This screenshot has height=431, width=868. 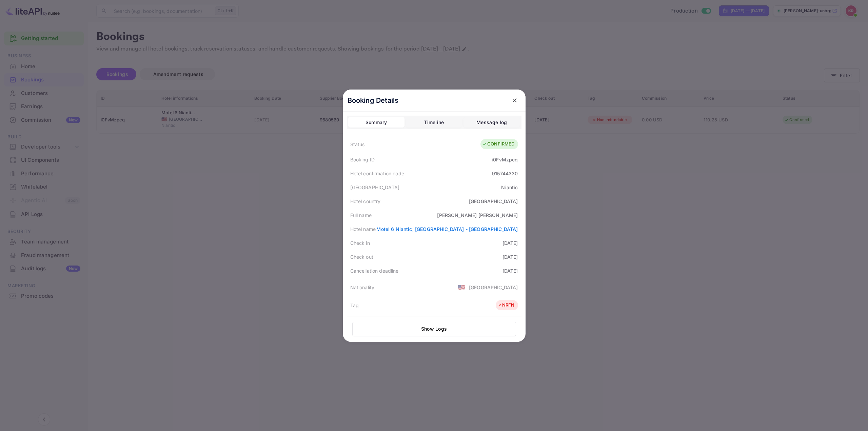 I want to click on div: Niantic, so click(x=510, y=187).